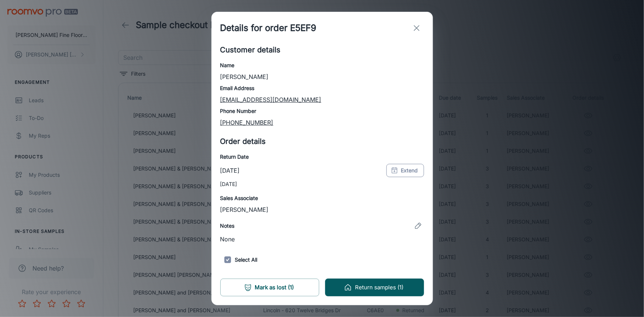  Describe the element at coordinates (322, 239) in the screenshot. I see `p: None` at that location.